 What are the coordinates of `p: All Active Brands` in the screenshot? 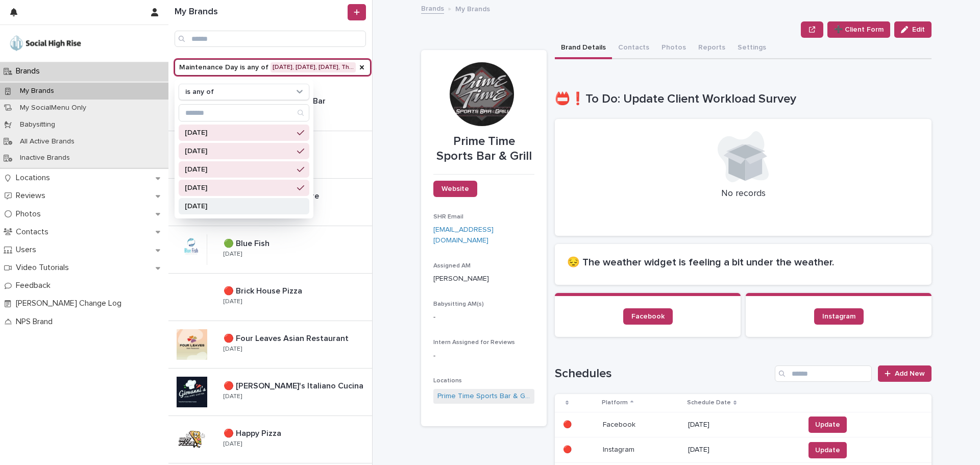 It's located at (47, 142).